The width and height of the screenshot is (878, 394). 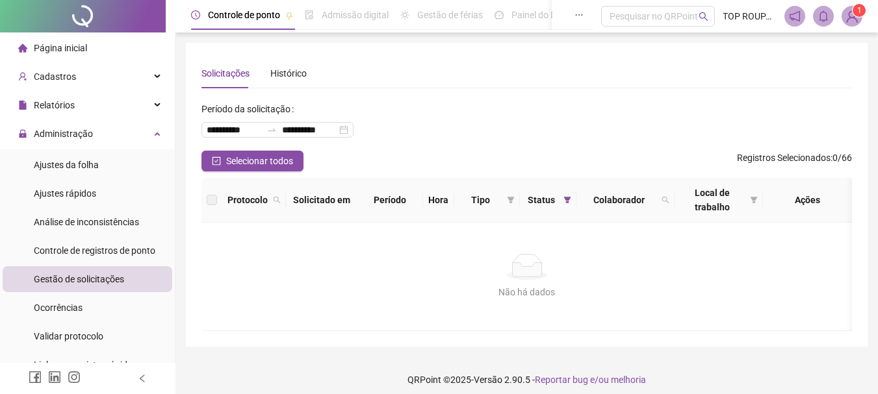 What do you see at coordinates (439, 200) in the screenshot?
I see `th: Hora` at bounding box center [439, 200].